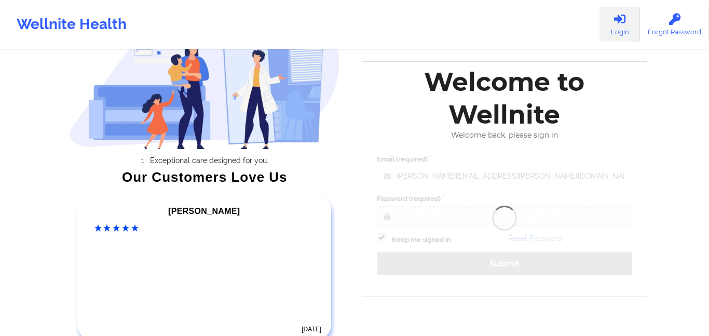  Describe the element at coordinates (504, 98) in the screenshot. I see `div: Welcome to Wellnite` at that location.